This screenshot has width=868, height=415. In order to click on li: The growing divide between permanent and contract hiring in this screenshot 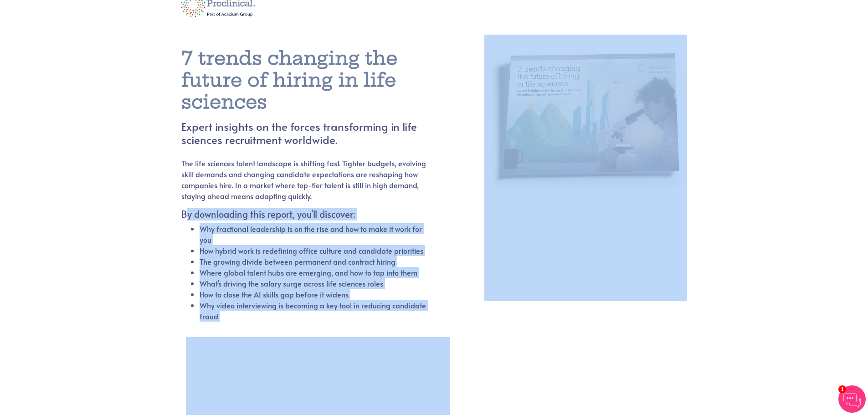, I will do `click(313, 261)`.